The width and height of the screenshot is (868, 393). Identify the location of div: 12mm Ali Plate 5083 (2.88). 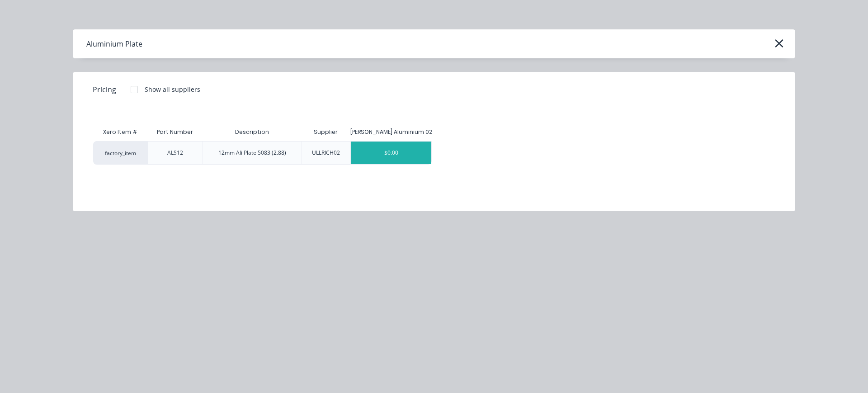
(252, 153).